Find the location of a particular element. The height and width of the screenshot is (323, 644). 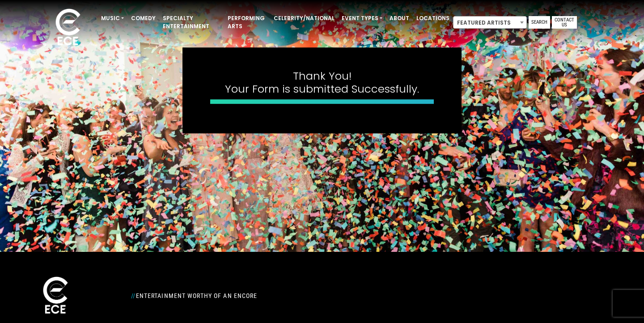

a: Performing Arts is located at coordinates (247, 22).